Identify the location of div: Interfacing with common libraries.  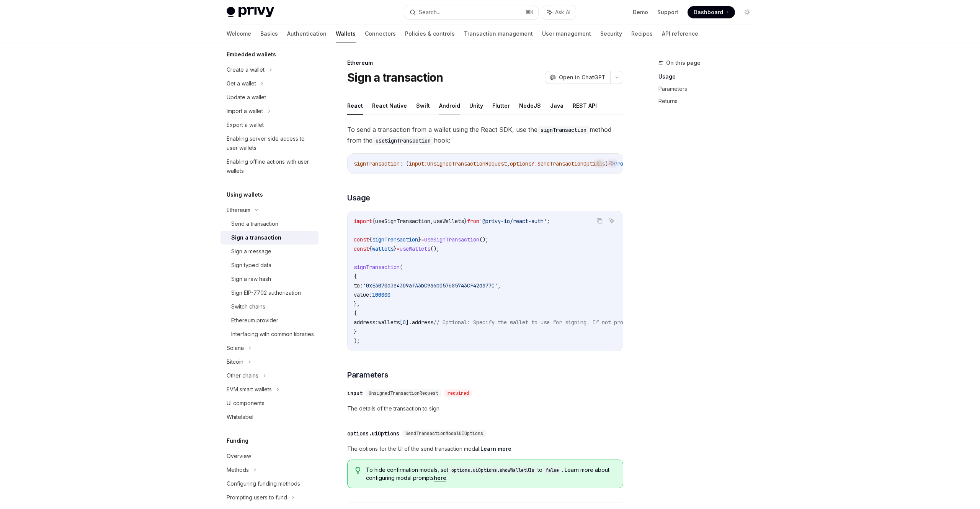
(272, 334).